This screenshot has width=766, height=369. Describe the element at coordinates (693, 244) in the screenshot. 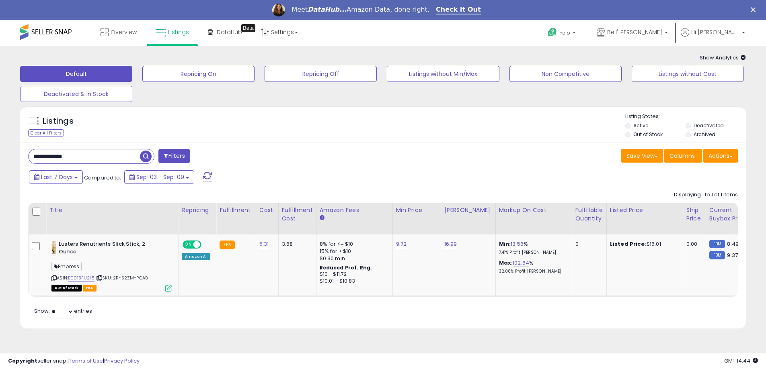

I see `div: 0.00` at that location.